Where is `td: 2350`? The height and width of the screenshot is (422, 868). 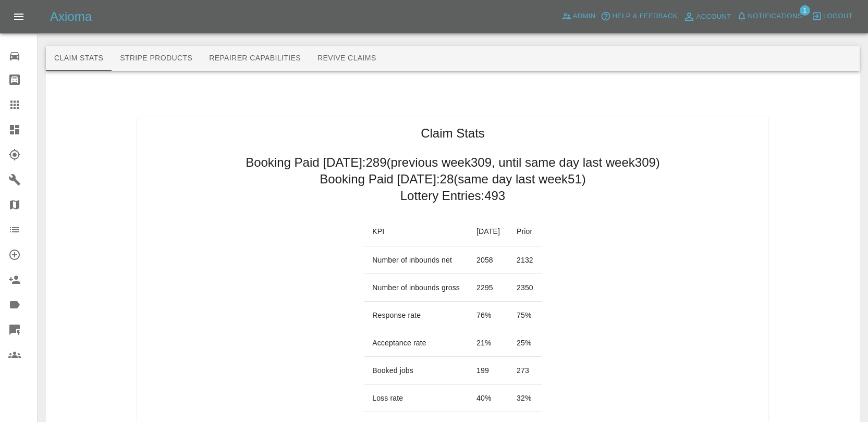 td: 2350 is located at coordinates (525, 287).